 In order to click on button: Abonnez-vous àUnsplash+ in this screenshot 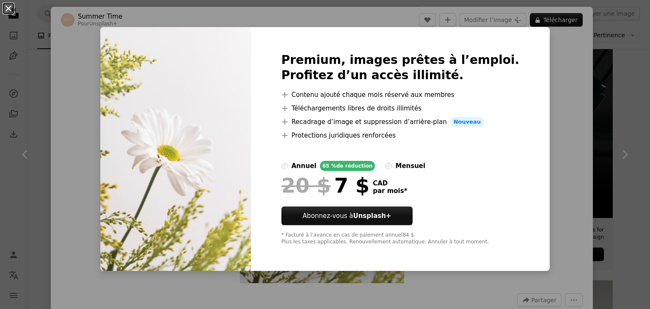, I will do `click(347, 216)`.